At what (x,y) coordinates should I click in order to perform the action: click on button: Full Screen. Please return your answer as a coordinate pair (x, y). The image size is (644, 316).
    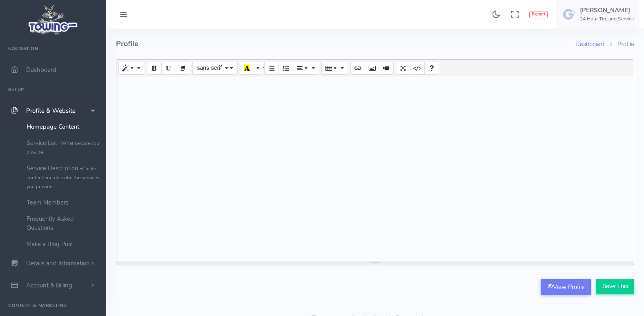
    Looking at the image, I should click on (403, 68).